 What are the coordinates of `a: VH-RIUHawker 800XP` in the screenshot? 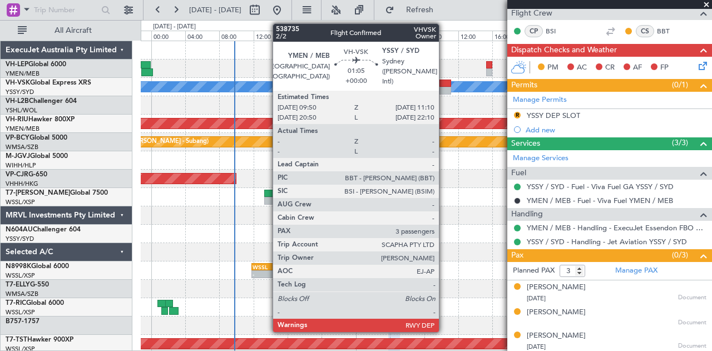 It's located at (40, 120).